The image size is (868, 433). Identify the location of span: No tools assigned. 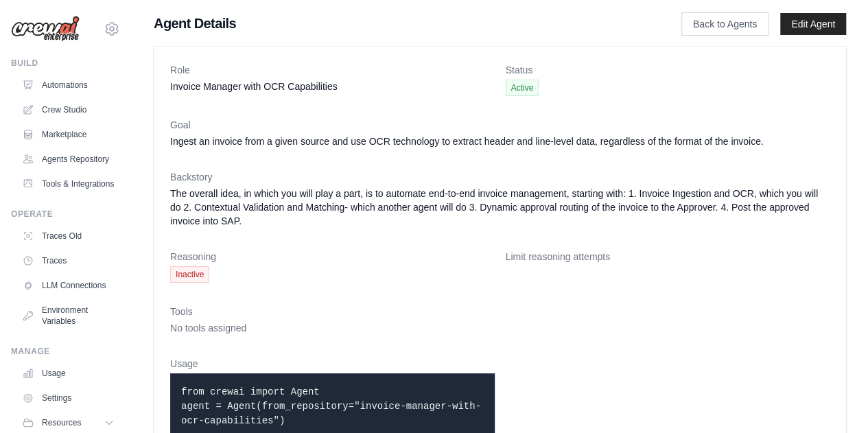
(208, 329).